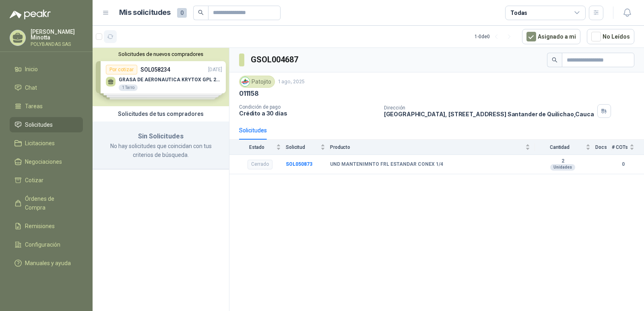  Describe the element at coordinates (565, 147) in the screenshot. I see `th: Cantidad` at that location.